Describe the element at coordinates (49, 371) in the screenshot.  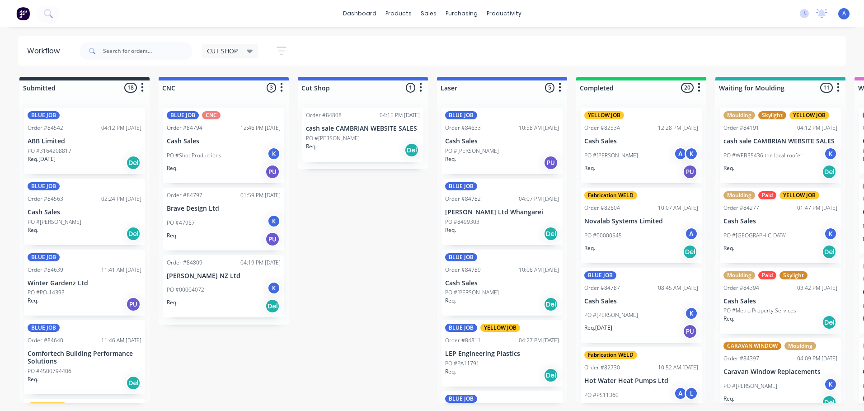
I see `p: PO #4500794406` at that location.